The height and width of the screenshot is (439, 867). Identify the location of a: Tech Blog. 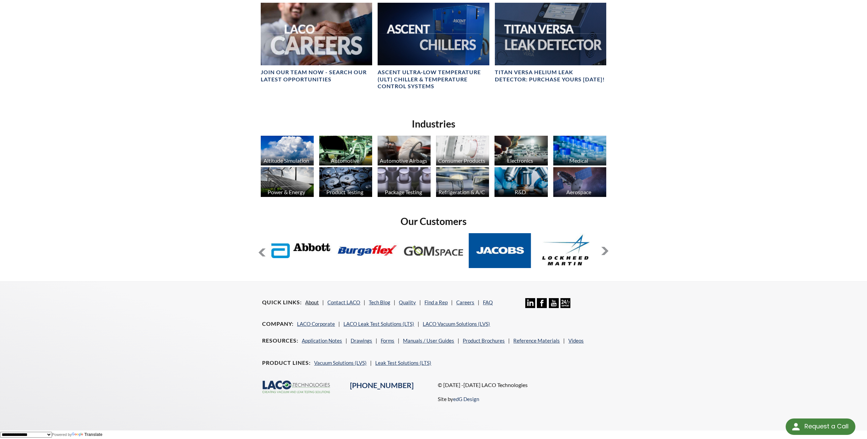
(379, 302).